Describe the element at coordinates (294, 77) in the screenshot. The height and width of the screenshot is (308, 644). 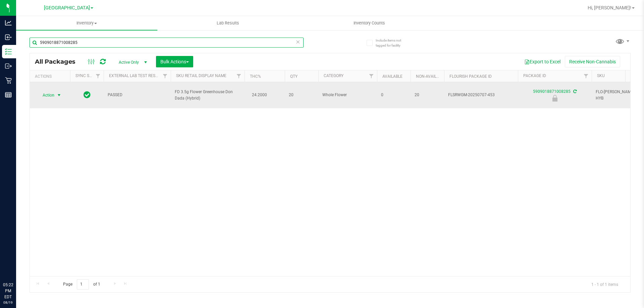
I see `a: Qty` at that location.